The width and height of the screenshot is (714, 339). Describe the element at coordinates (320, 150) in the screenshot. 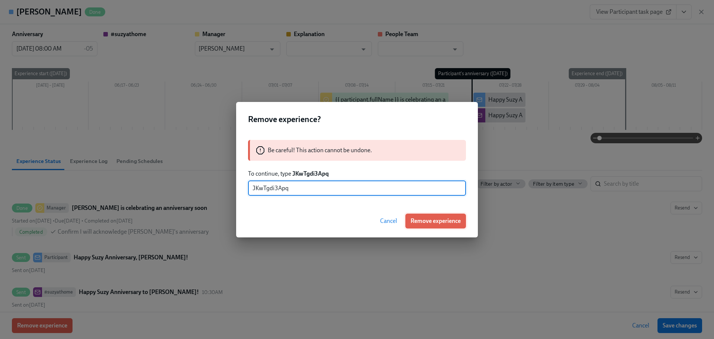

I see `p: Be careful! This action cannot be undone.` at that location.